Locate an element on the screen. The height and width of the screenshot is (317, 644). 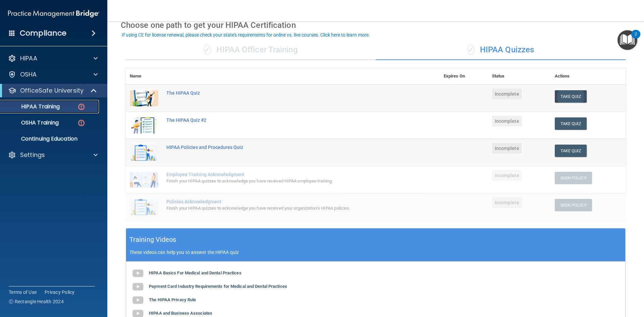
th: Actions is located at coordinates (589, 76).